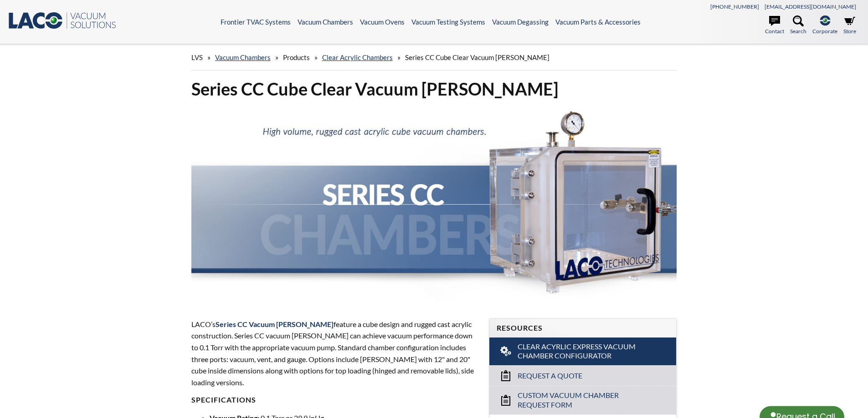  I want to click on a: Search, so click(798, 26).